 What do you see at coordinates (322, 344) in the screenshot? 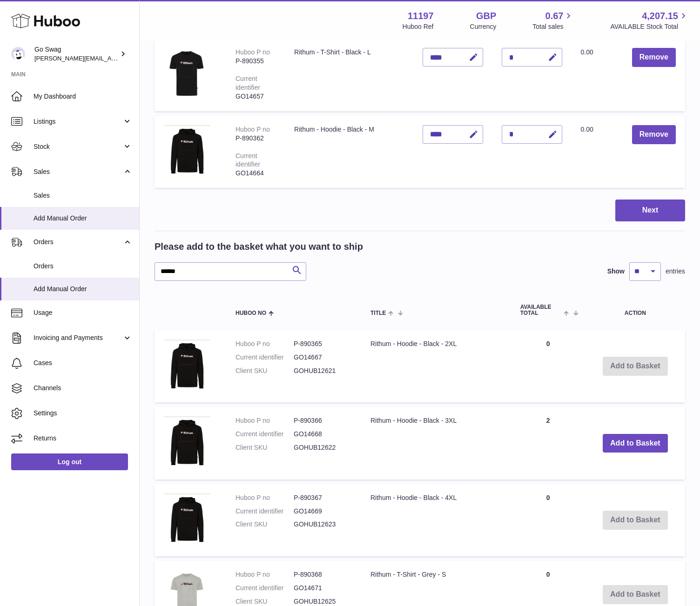
I see `dd: P-890365` at bounding box center [322, 344].